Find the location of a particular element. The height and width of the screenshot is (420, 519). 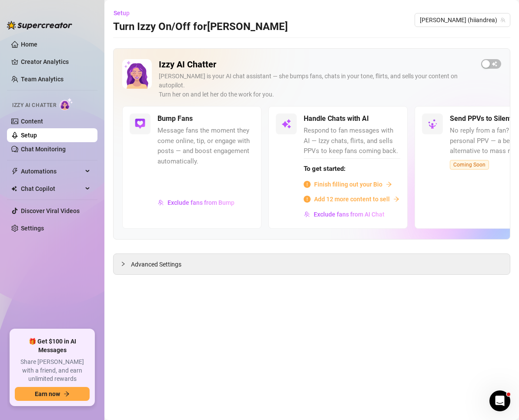

span: Coming Soon is located at coordinates (469, 165).